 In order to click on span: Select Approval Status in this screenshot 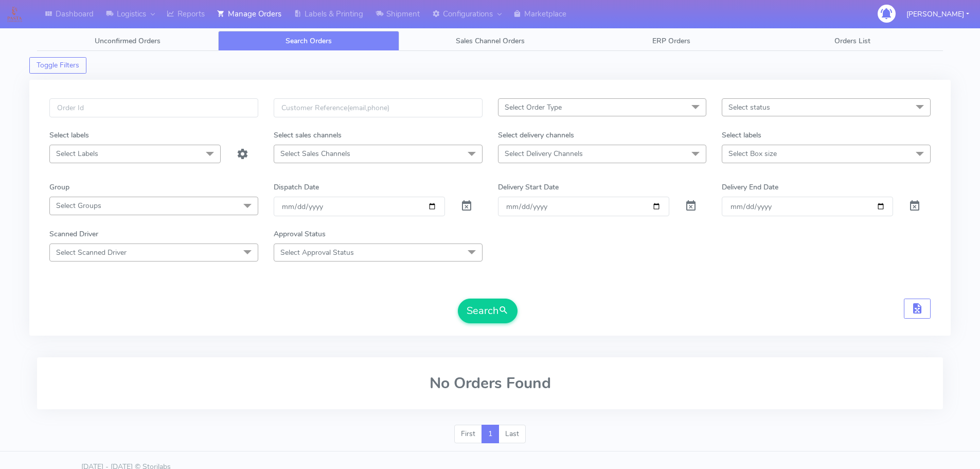, I will do `click(317, 252)`.